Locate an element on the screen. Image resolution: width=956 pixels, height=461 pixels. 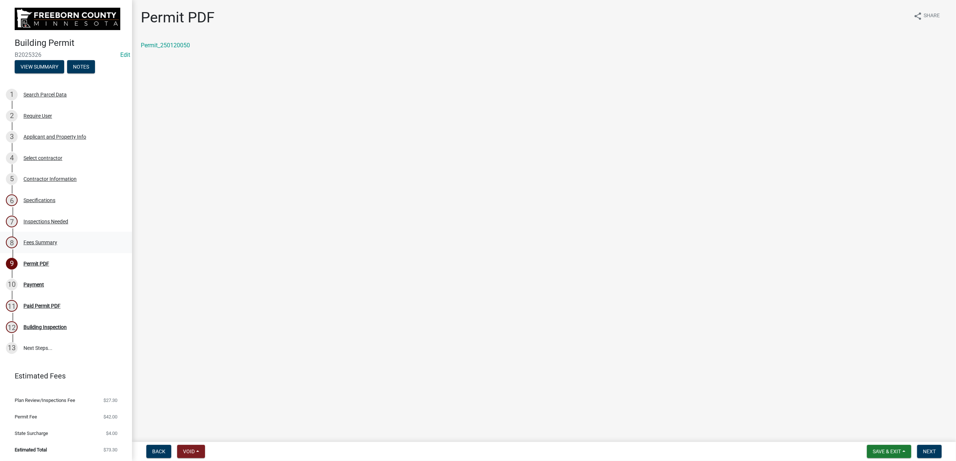
div: Building Inspection is located at coordinates (45, 327).